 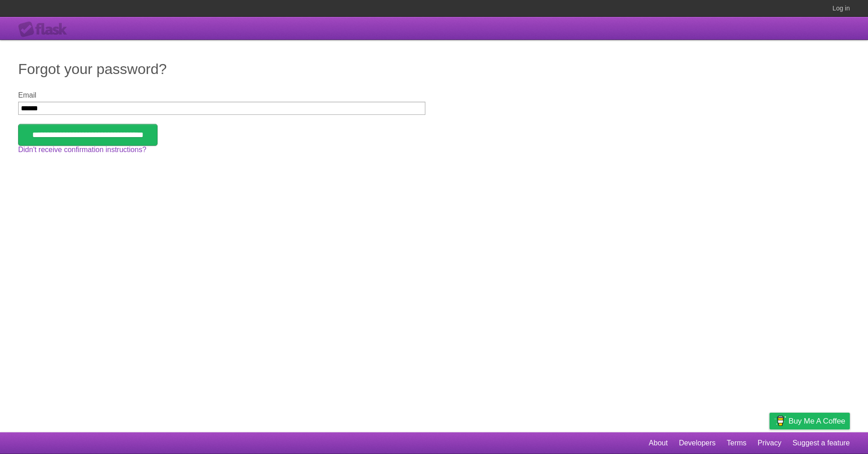 What do you see at coordinates (816, 421) in the screenshot?
I see `span: Buy me a coffee` at bounding box center [816, 421].